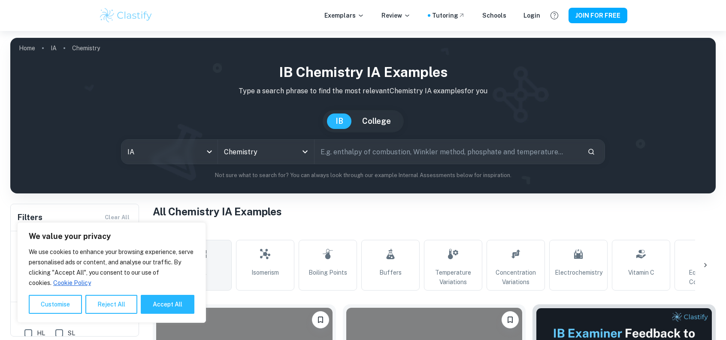 This screenshot has height=340, width=726. What do you see at coordinates (579, 272) in the screenshot?
I see `span: Electrochemistry` at bounding box center [579, 272].